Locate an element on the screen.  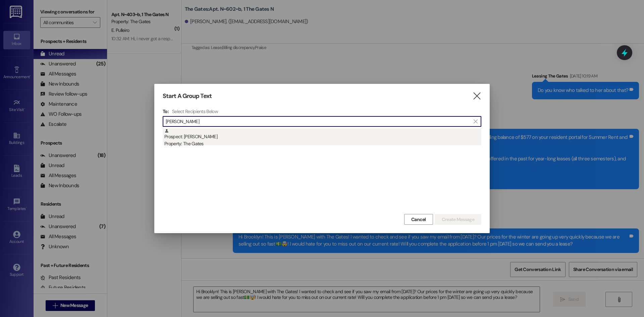
button: Cancel is located at coordinates (419, 220).